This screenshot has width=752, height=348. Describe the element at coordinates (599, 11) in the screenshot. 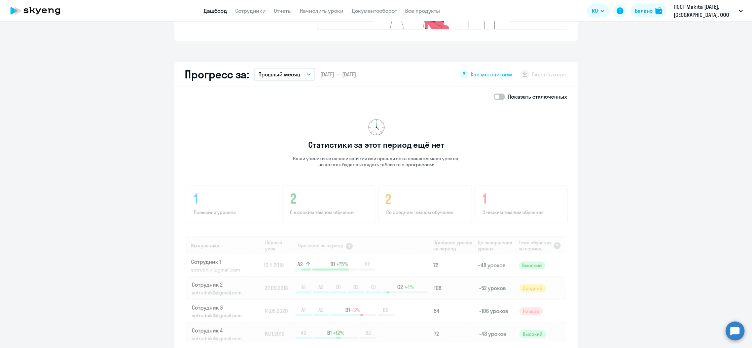

I see `button: RU` at that location.